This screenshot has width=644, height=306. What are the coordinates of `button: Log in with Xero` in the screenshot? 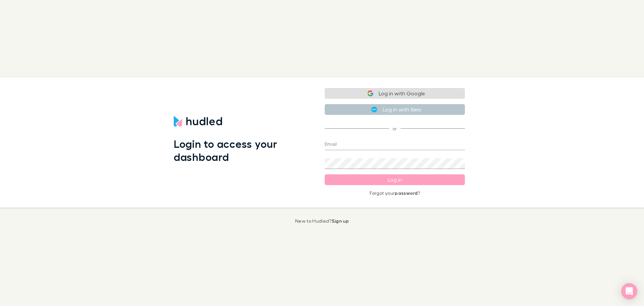 It's located at (395, 109).